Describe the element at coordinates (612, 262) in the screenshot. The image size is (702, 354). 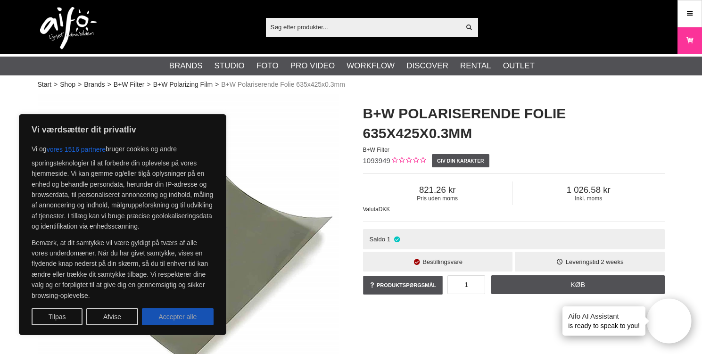
I see `span: 2 weeks` at that location.